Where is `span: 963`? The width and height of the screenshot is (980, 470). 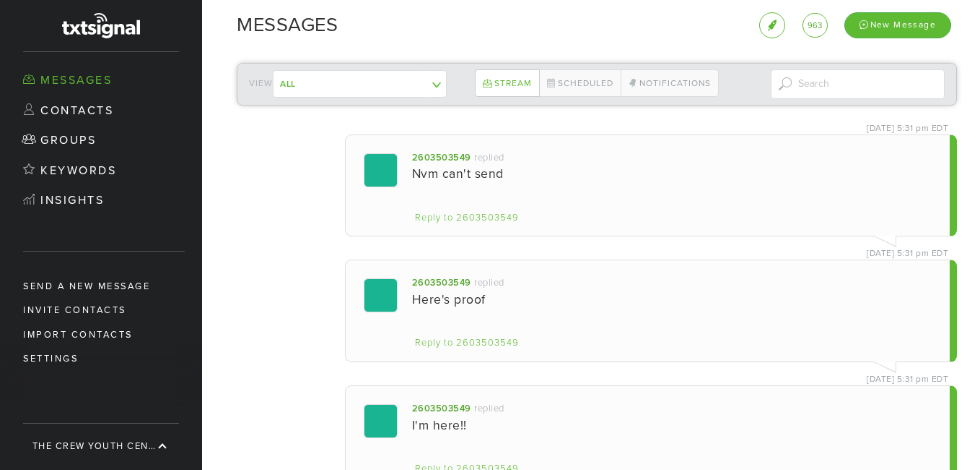
span: 963 is located at coordinates (815, 25).